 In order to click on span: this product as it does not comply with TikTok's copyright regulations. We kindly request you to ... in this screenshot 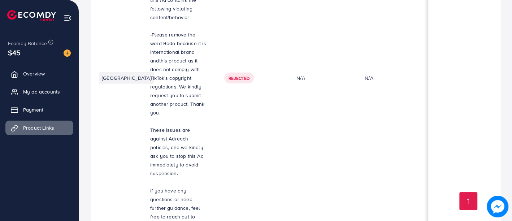, I will do `click(177, 87)`.